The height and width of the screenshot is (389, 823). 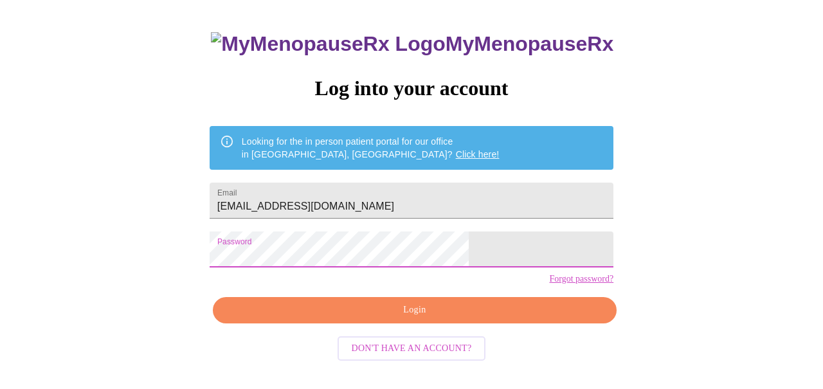 What do you see at coordinates (478, 154) in the screenshot?
I see `a: Click here!` at bounding box center [478, 154].